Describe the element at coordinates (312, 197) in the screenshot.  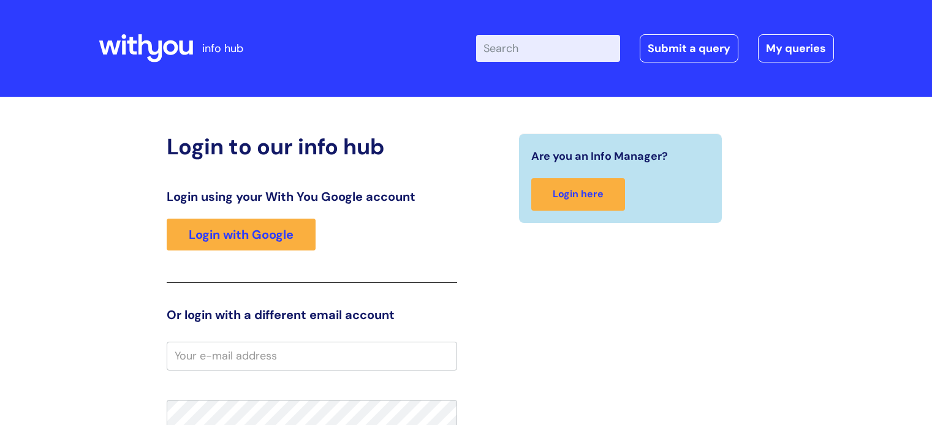
I see `h3: Login using your With You Google account` at that location.